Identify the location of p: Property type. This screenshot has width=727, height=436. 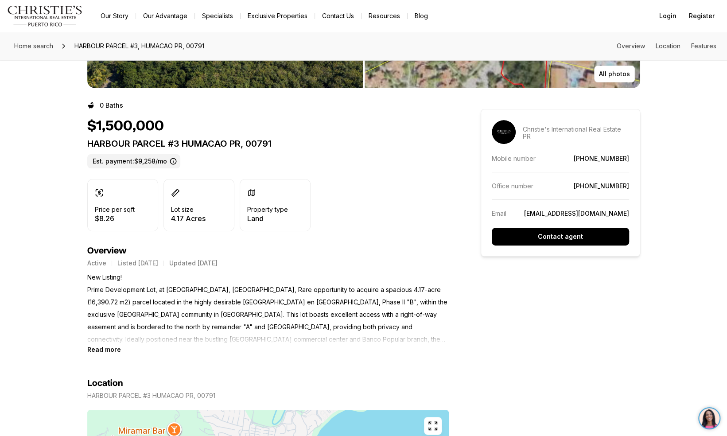
(268, 210).